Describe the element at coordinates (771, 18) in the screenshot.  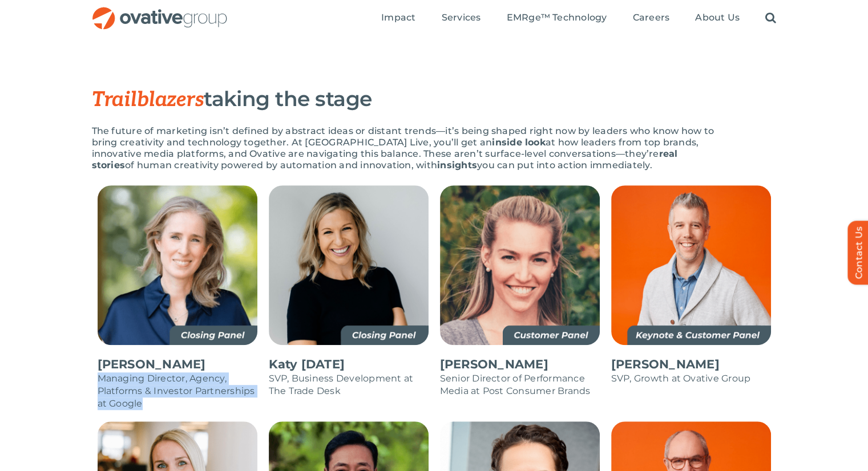
I see `a: Search` at that location.